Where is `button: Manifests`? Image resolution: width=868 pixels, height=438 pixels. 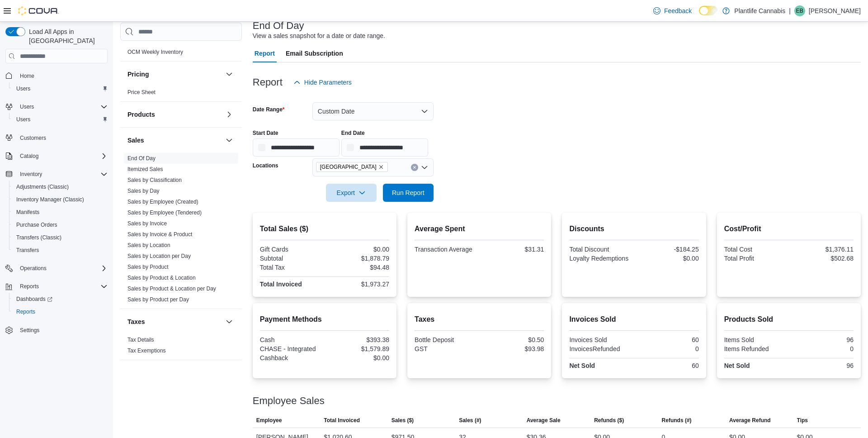 button: Manifests is located at coordinates (60, 212).